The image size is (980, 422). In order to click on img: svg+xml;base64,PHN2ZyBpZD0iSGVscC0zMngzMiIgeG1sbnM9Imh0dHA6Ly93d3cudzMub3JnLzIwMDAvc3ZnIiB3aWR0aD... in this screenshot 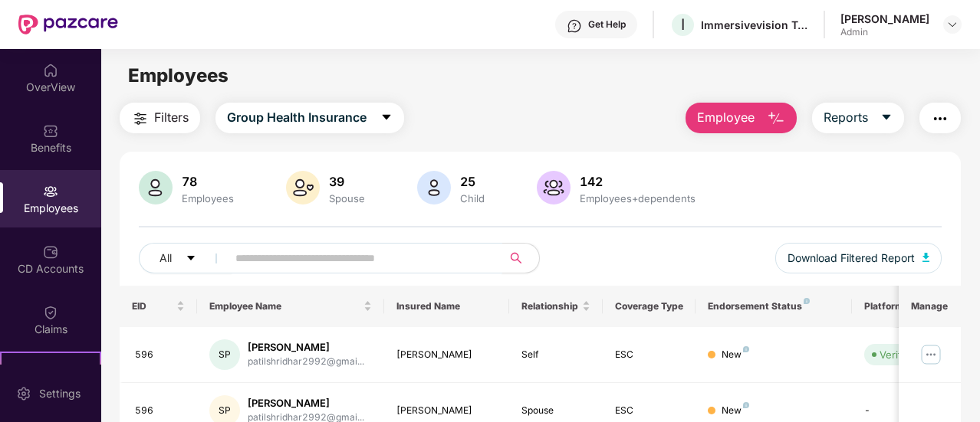, I will do `click(574, 26)`.